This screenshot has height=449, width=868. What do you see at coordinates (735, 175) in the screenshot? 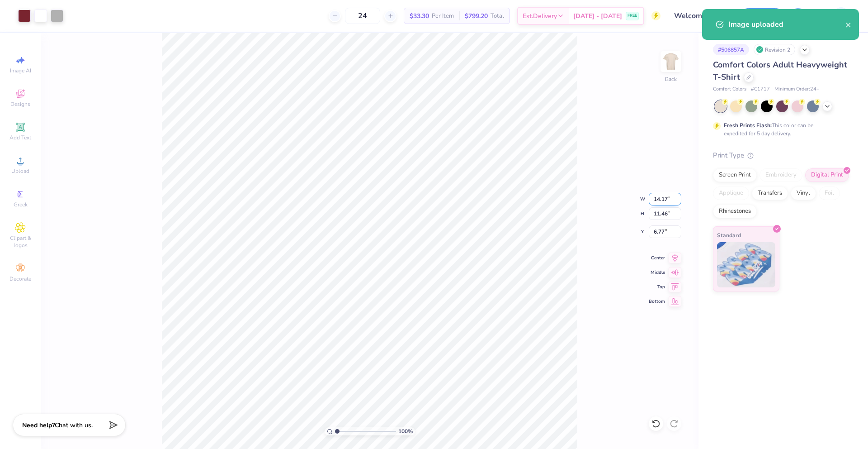
I see `div: Screen Print` at bounding box center [735, 175].